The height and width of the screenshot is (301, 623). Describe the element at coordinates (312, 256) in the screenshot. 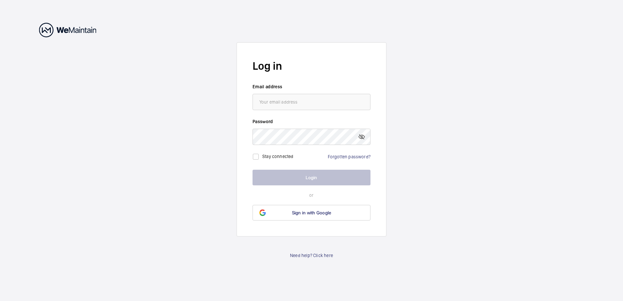

I see `a: Need help? Click here` at that location.